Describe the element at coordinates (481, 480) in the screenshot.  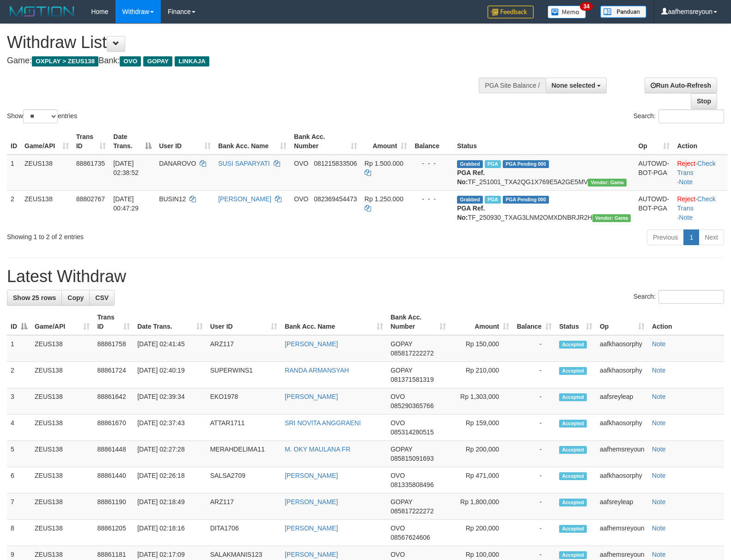
I see `td: Rp 471,000` at that location.